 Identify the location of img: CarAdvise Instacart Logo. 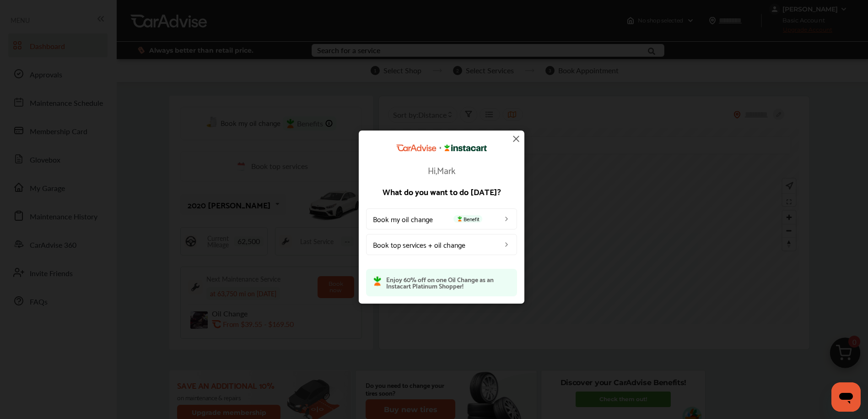
(442, 148).